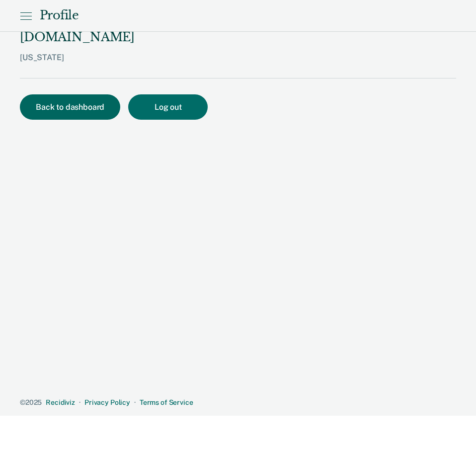 The width and height of the screenshot is (476, 452). Describe the element at coordinates (70, 107) in the screenshot. I see `button: Back to dashboard` at that location.